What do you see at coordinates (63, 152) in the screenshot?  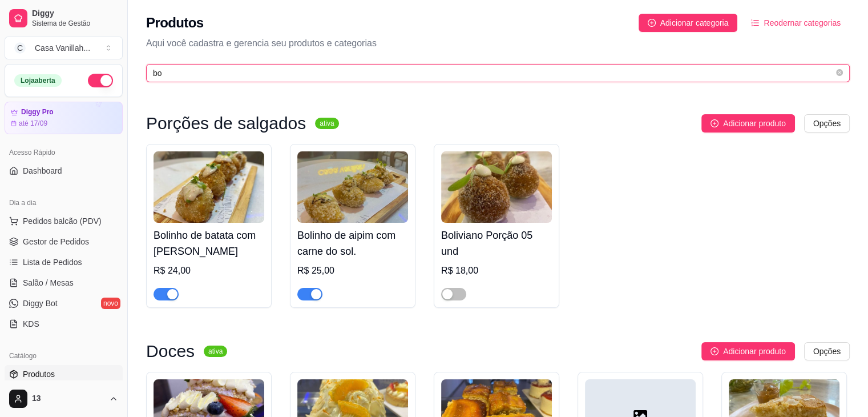 I see `div: Acesso Rápido` at bounding box center [63, 152].